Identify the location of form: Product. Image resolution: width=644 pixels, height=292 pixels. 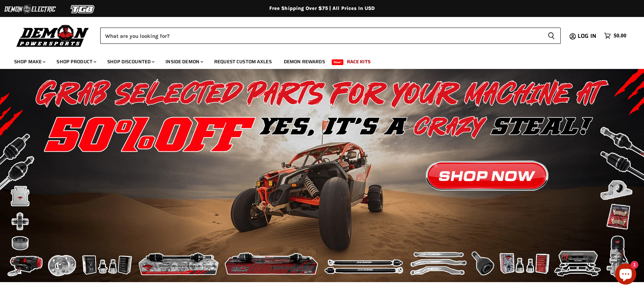
(330, 36).